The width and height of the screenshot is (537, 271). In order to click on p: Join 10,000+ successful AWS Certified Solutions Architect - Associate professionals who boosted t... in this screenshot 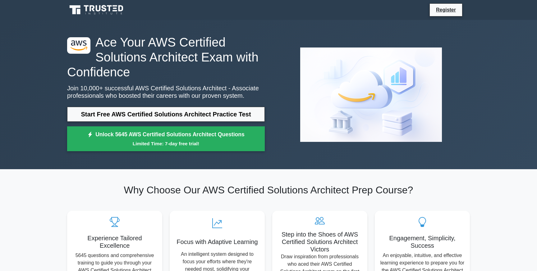, I will do `click(166, 92)`.